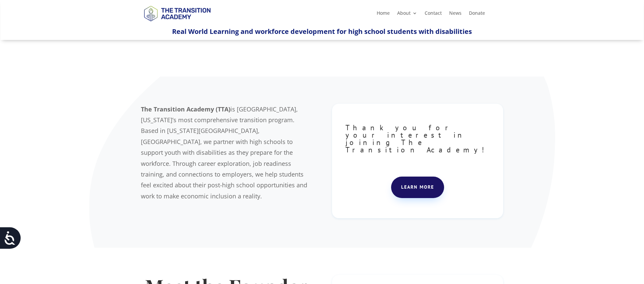  I want to click on span: Real World Learning and workforce development for high school students with disabilities, so click(322, 31).